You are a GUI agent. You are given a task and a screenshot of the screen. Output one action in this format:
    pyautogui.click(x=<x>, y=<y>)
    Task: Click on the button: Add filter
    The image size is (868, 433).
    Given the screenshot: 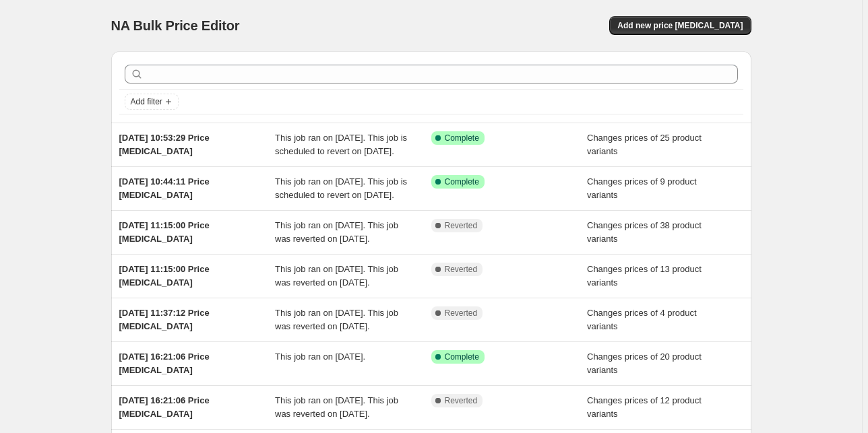 What is the action you would take?
    pyautogui.click(x=152, y=101)
    